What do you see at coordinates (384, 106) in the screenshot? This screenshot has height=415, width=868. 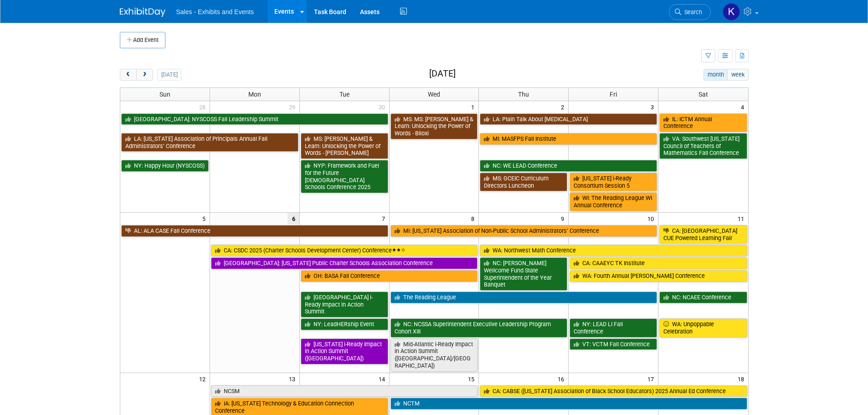 I see `span: 30` at bounding box center [384, 106].